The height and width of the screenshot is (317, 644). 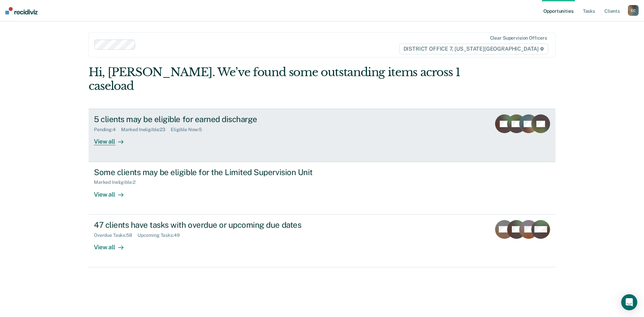 What do you see at coordinates (322, 188) in the screenshot?
I see `a: Some clients may be eligible for the Limited Supervision UnitMarked Ineligible:2View all` at bounding box center [322, 188].